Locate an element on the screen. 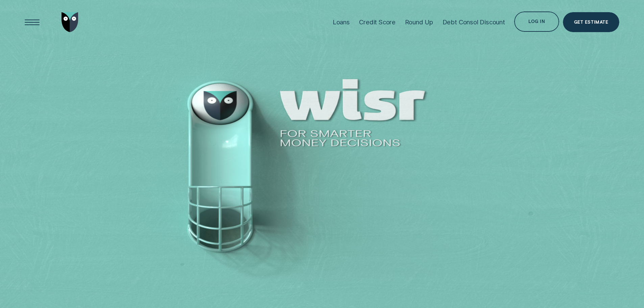 The image size is (644, 308). div: Round Up is located at coordinates (419, 22).